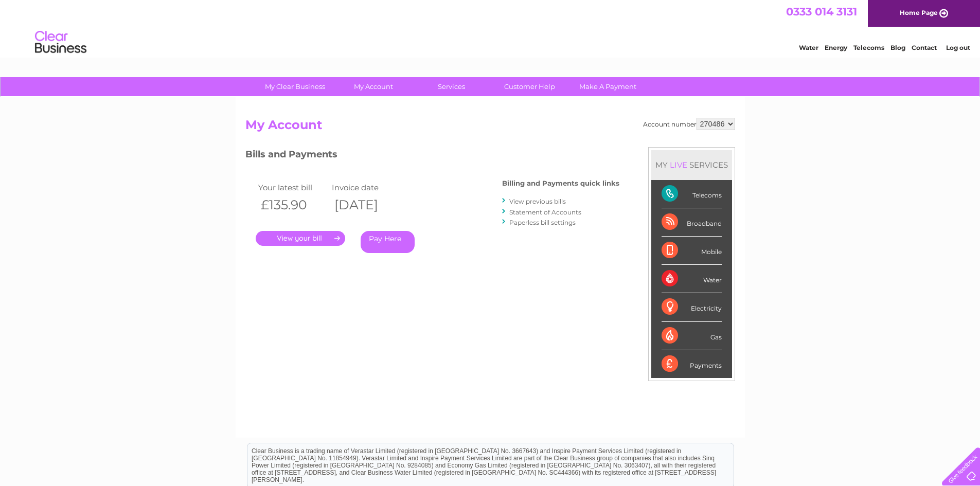  Describe the element at coordinates (836, 47) in the screenshot. I see `a: Energy` at that location.